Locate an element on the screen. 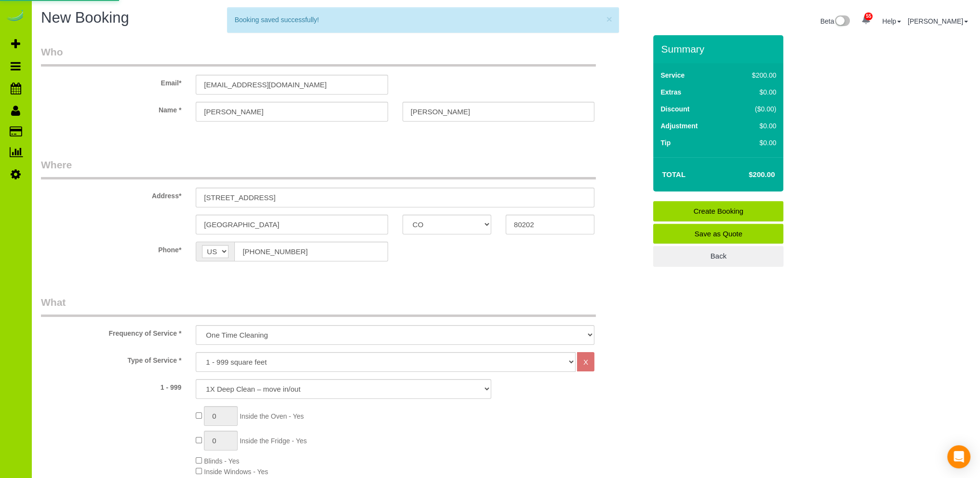  label: Tip is located at coordinates (665, 143).